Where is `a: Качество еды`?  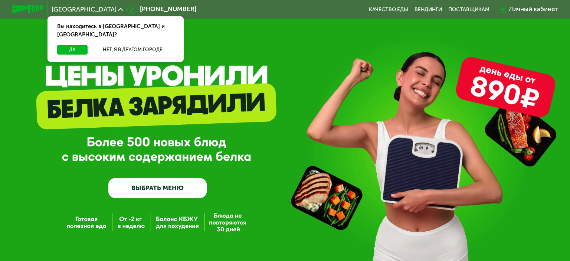
a: Качество еды is located at coordinates (389, 9).